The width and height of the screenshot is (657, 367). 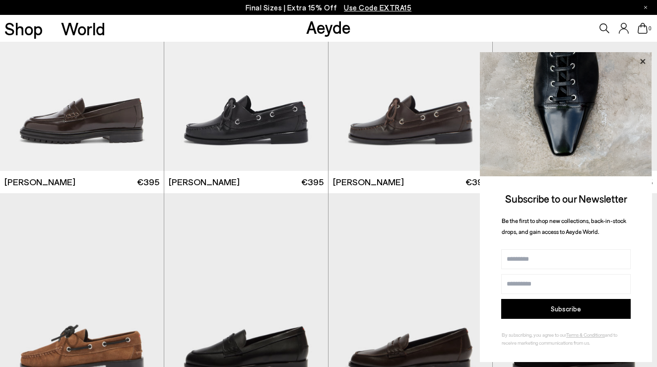 I want to click on a: Shop, so click(x=23, y=28).